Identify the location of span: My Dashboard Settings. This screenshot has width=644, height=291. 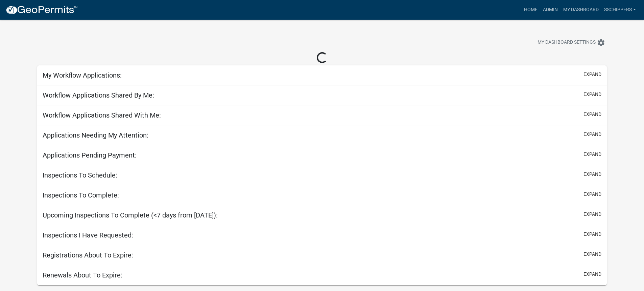
(567, 43).